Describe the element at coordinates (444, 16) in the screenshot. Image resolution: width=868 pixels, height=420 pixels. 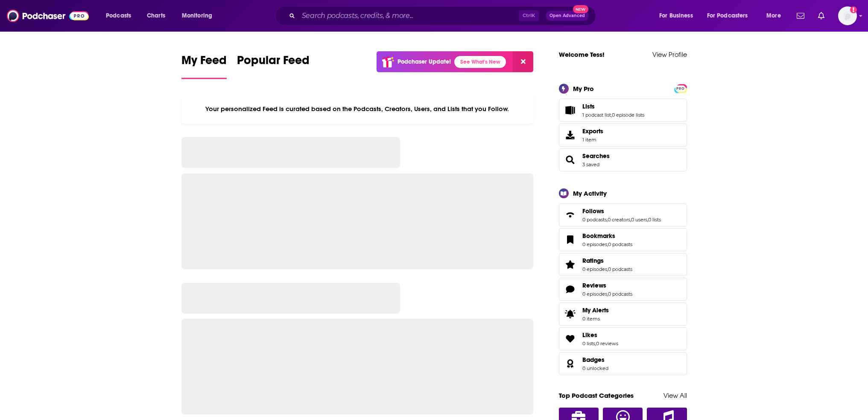
I see `div: Search podcasts, credits, & more...` at that location.